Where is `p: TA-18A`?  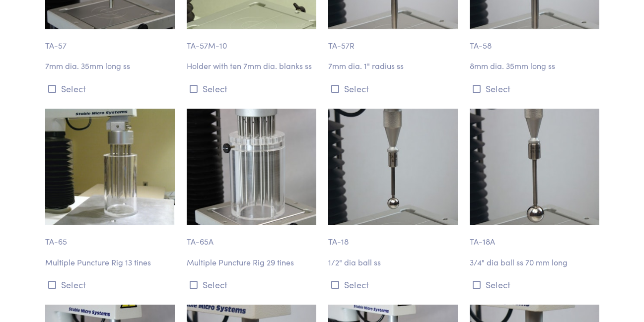
p: TA-18A is located at coordinates (534, 236).